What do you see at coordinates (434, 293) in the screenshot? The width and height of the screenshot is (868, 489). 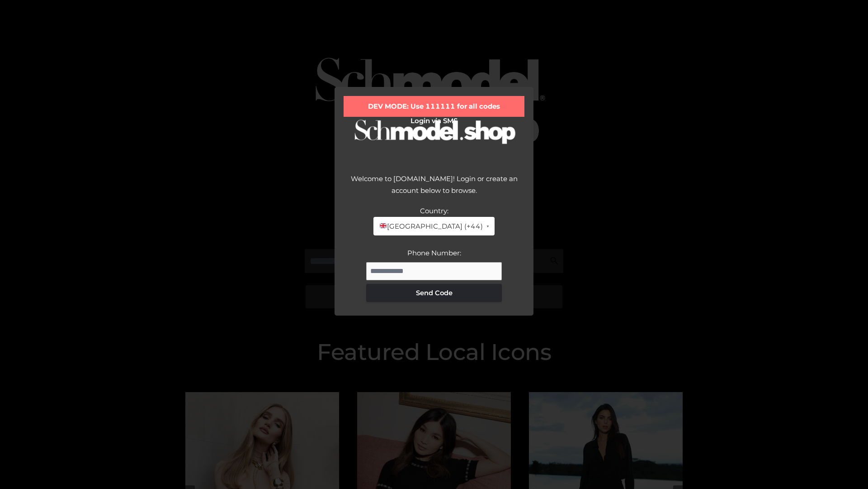 I see `button: Send Code` at bounding box center [434, 293].